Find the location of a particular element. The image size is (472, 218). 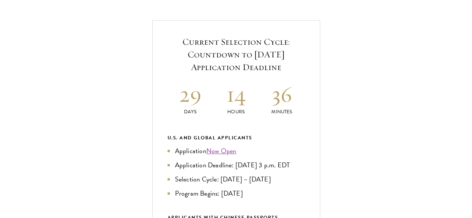

div: U.S. and Global Applicants is located at coordinates (236, 138).